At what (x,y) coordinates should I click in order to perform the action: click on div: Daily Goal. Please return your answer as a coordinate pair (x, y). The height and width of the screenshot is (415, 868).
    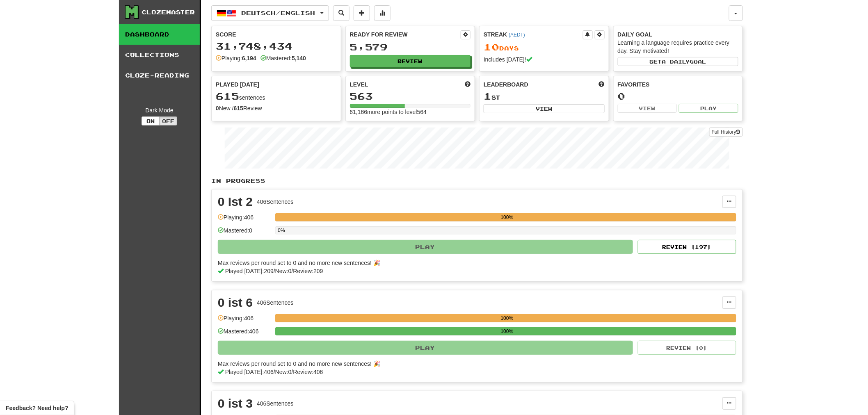
    Looking at the image, I should click on (678, 35).